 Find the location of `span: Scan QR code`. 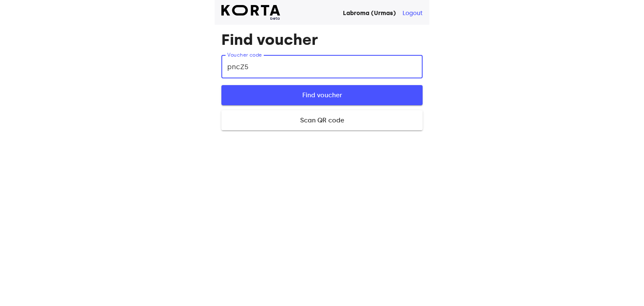

span: Scan QR code is located at coordinates (322, 120).